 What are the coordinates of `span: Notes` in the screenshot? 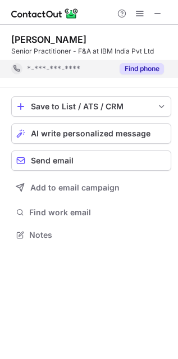 It's located at (98, 235).